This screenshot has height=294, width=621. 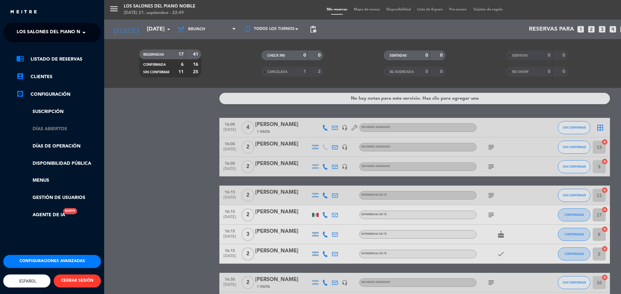 What do you see at coordinates (59, 198) in the screenshot?
I see `a: Gestión de usuarios` at bounding box center [59, 198].